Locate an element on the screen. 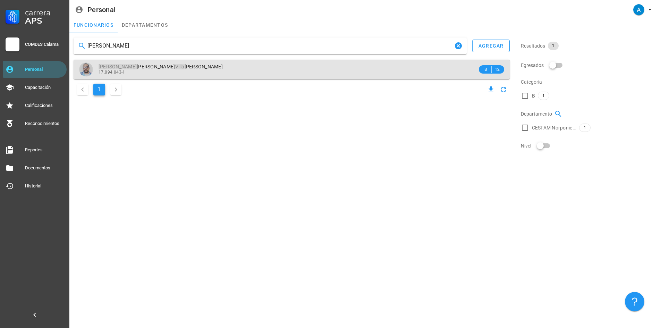  div: agregar is located at coordinates (491, 46).